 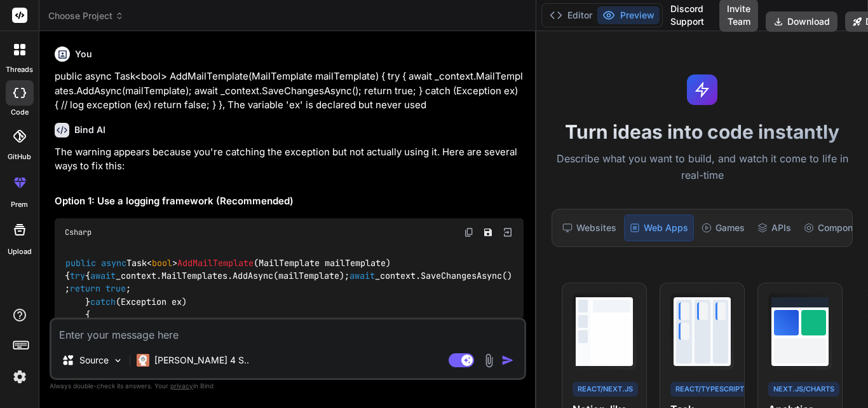 What do you see at coordinates (162, 263) in the screenshot?
I see `span: bool` at bounding box center [162, 263].